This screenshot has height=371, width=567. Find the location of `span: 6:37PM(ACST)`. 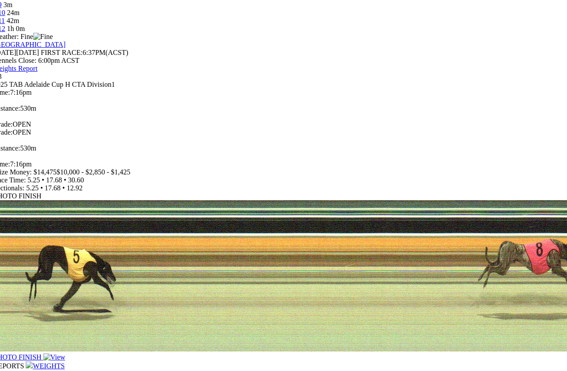

span: 6:37PM(ACST) is located at coordinates (85, 52).